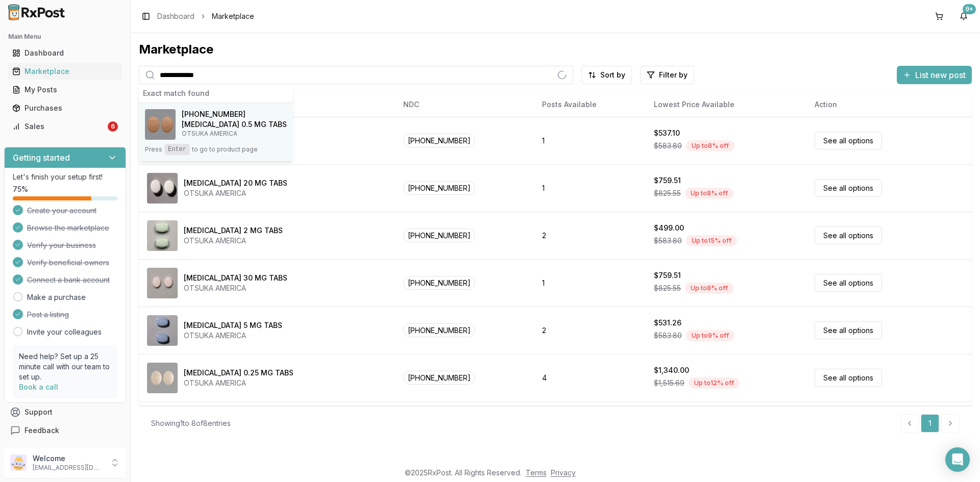  Describe the element at coordinates (536, 472) in the screenshot. I see `a: Terms` at that location.